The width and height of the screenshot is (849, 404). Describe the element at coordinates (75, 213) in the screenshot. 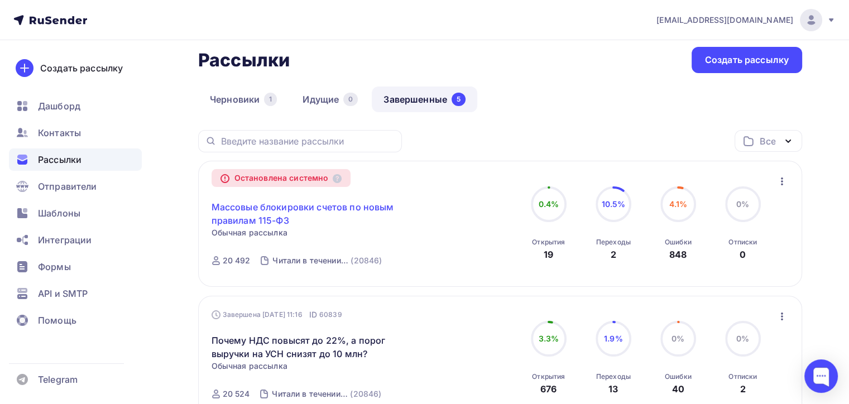

I see `a: Шаблоны` at that location.